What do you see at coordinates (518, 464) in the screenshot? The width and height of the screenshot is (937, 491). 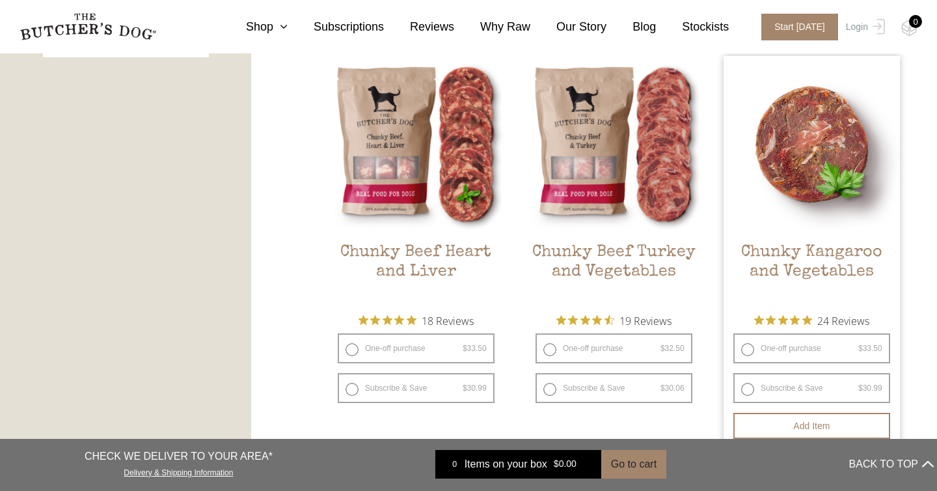 I see `a: 0 Items on your box $0.00` at bounding box center [518, 464].